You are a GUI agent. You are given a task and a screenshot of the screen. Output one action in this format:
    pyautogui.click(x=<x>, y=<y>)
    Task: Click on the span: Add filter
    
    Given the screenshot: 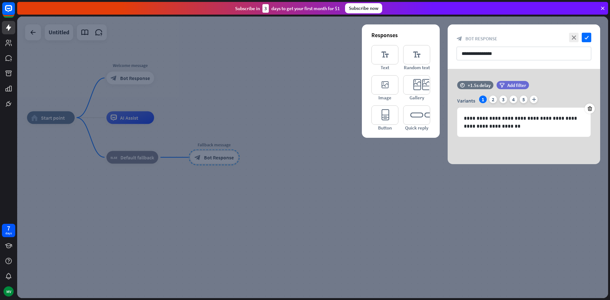 What is the action you would take?
    pyautogui.click(x=516, y=85)
    